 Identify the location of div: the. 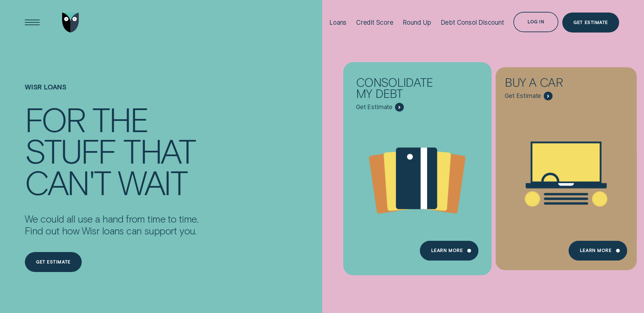
(120, 119).